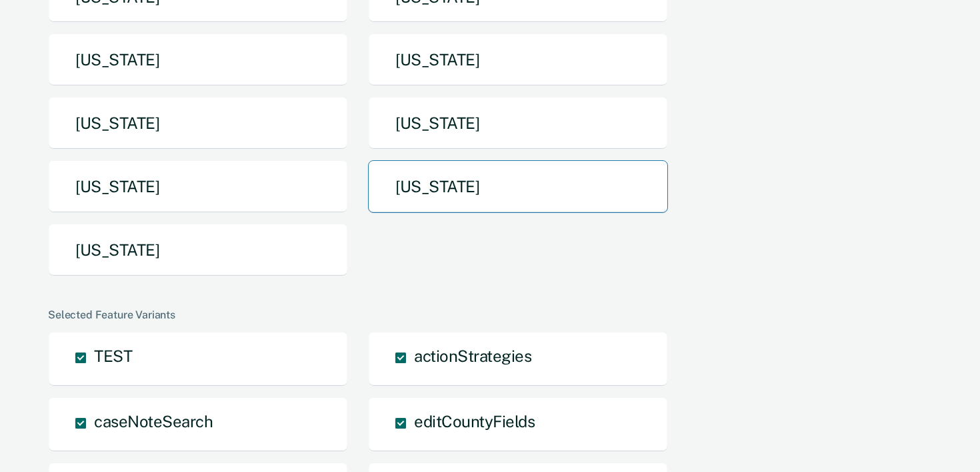 Image resolution: width=980 pixels, height=472 pixels. What do you see at coordinates (153, 421) in the screenshot?
I see `span: caseNoteSearch` at bounding box center [153, 421].